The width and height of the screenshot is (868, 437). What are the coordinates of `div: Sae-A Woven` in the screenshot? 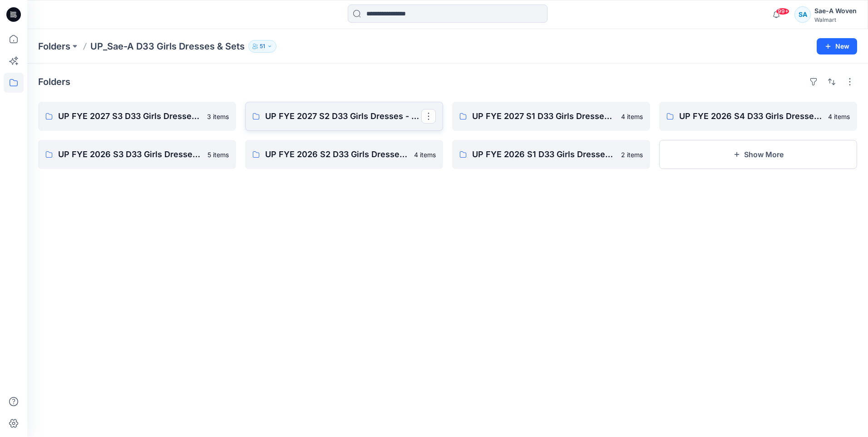 It's located at (835, 11).